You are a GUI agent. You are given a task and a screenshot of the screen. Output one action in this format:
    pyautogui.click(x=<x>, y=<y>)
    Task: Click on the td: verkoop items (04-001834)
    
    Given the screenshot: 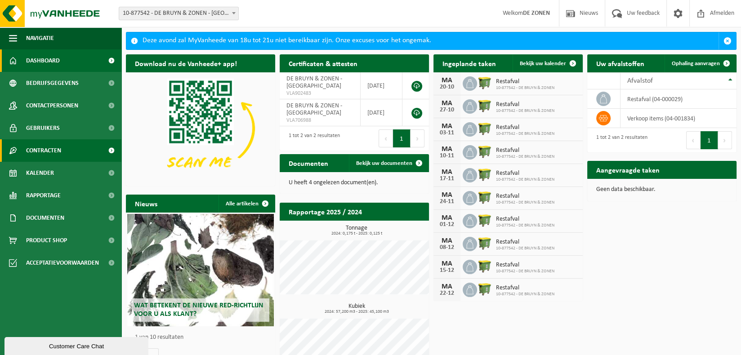 What is the action you would take?
    pyautogui.click(x=678, y=118)
    